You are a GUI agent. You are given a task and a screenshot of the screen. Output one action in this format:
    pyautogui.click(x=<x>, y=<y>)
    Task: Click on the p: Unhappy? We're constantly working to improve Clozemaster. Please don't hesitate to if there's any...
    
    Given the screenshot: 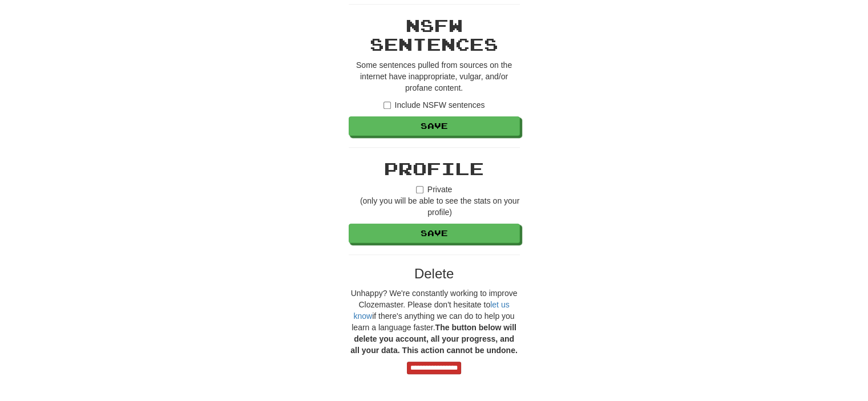 What is the action you would take?
    pyautogui.click(x=434, y=321)
    